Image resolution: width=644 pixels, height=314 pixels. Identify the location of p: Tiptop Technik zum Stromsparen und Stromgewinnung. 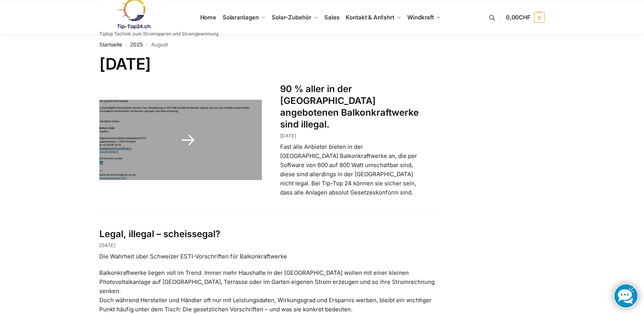
(159, 34).